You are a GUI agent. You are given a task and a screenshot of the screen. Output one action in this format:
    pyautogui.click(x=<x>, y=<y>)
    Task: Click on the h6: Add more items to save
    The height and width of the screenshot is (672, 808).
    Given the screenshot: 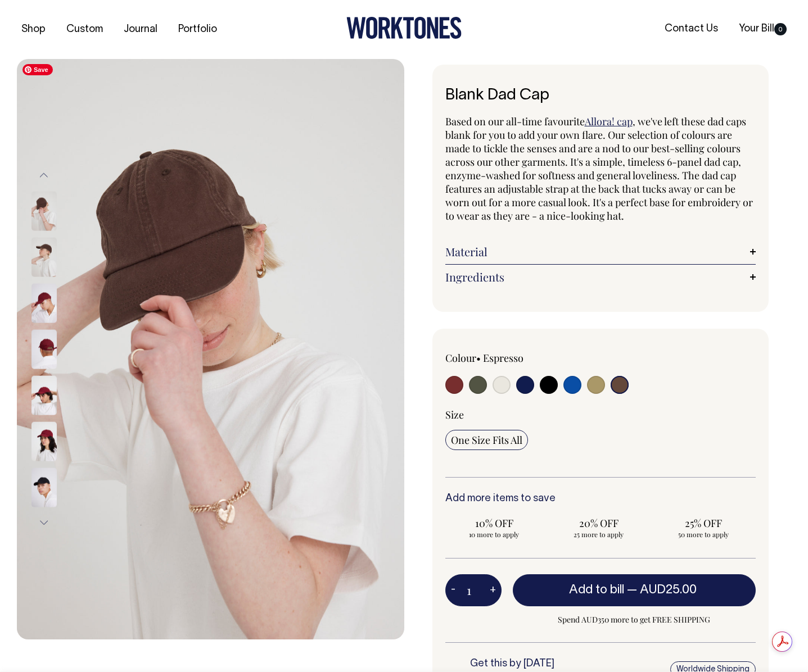 What is the action you would take?
    pyautogui.click(x=600, y=499)
    